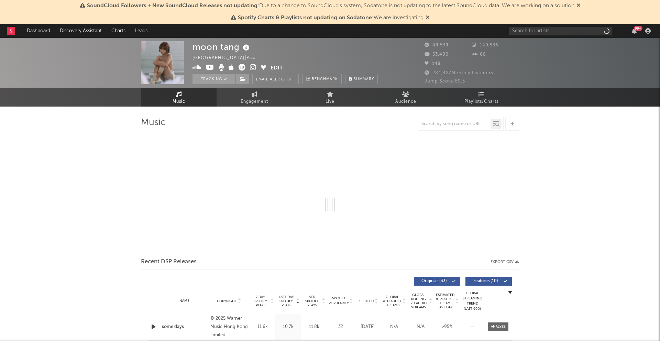  What do you see at coordinates (338, 301) in the screenshot?
I see `span: Spotify Popularity` at bounding box center [338, 301].